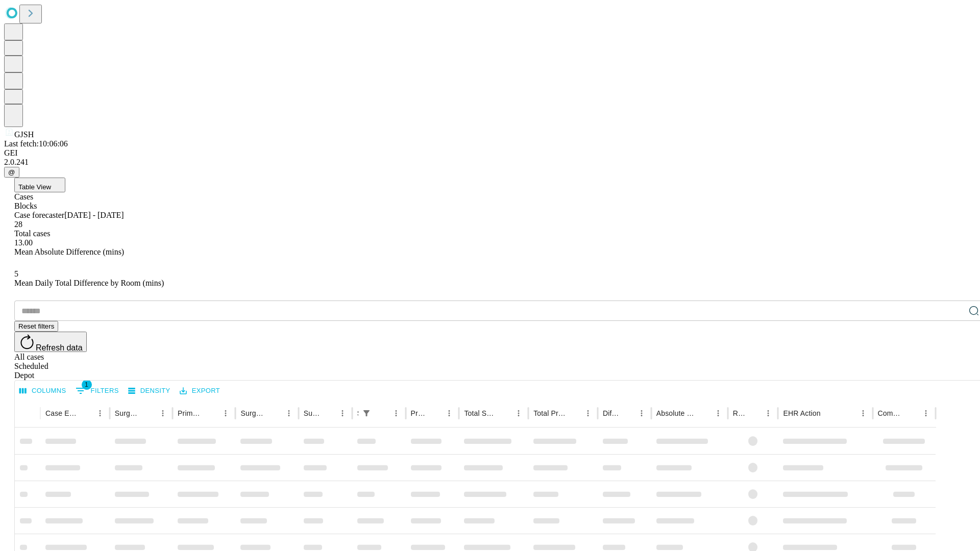 The image size is (980, 551). What do you see at coordinates (549, 414) in the screenshot?
I see `div: Total Predicted Duration` at bounding box center [549, 414].